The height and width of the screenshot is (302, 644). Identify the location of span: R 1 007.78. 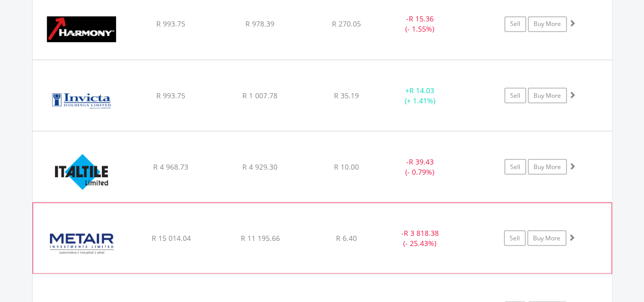
(260, 95).